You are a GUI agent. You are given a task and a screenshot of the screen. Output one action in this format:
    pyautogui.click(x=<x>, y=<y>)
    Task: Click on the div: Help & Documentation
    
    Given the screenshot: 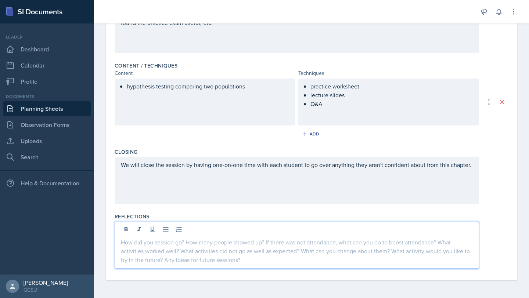 What is the action you would take?
    pyautogui.click(x=47, y=183)
    